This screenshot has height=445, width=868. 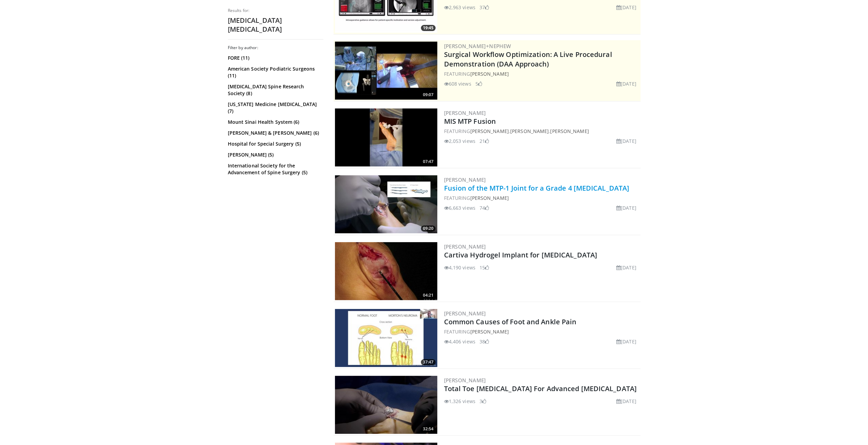 What do you see at coordinates (470, 121) in the screenshot?
I see `a: MIS MTP Fusion` at bounding box center [470, 121].